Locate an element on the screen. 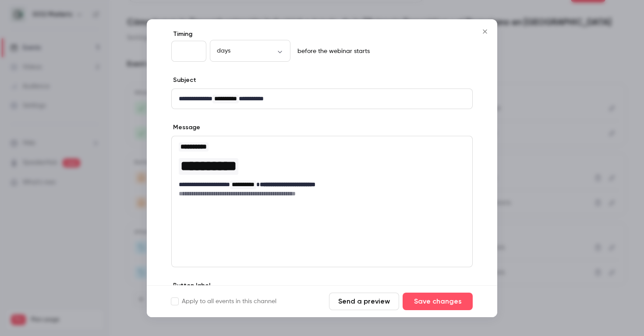 The width and height of the screenshot is (644, 336). p: before the webinar starts is located at coordinates (332, 51).